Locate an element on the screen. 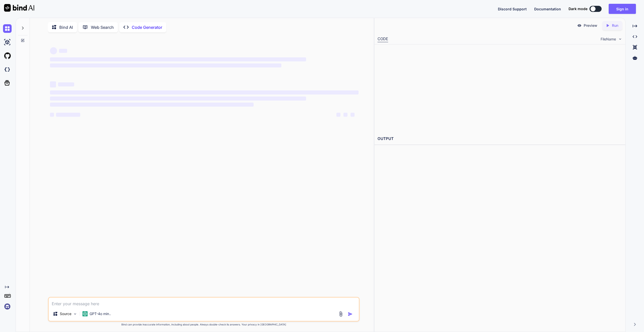  img: attachment is located at coordinates (341, 314).